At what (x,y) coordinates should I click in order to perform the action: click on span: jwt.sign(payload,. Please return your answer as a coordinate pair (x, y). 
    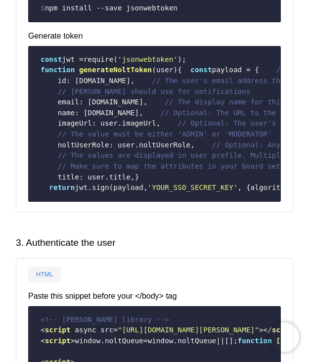
    Looking at the image, I should click on (111, 187).